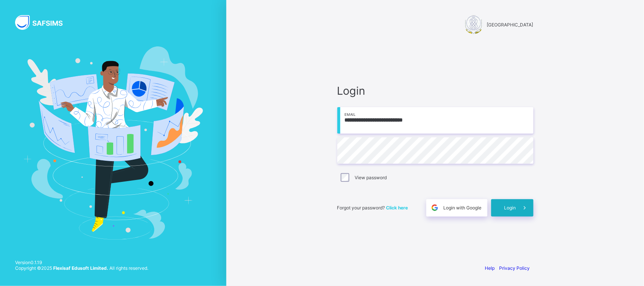 The image size is (644, 286). I want to click on span: Forgot your password?, so click(373, 208).